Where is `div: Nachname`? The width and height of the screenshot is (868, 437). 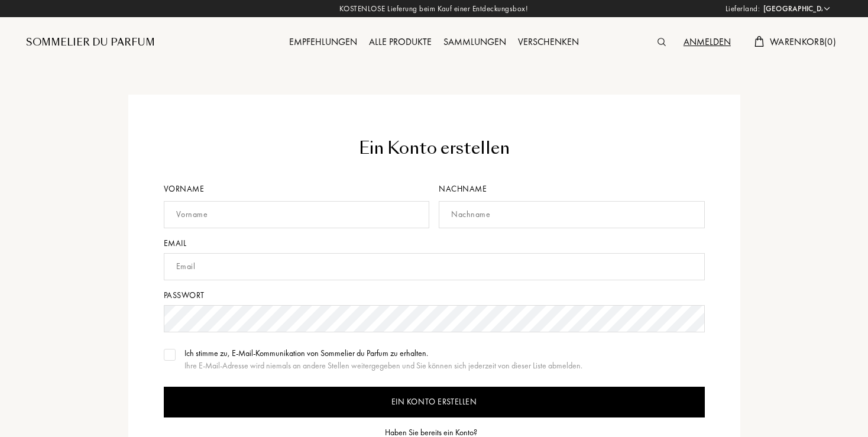
div: Nachname is located at coordinates (571, 189).